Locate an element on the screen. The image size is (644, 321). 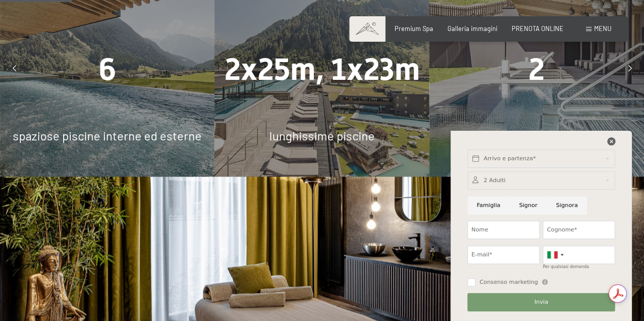
a: PRENOTA ONLINE is located at coordinates (537, 28).